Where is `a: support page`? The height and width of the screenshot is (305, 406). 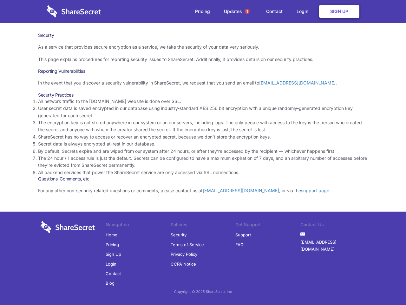
a: support page is located at coordinates (315, 190).